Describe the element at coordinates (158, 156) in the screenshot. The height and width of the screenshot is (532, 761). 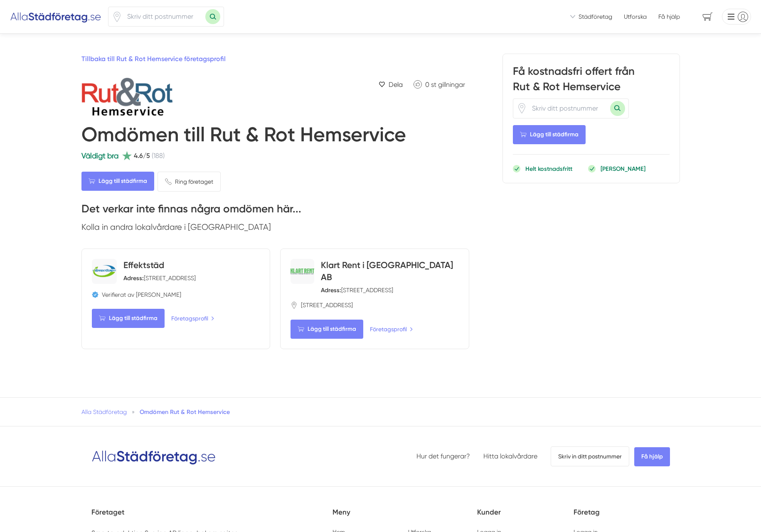
I see `span: (188)` at that location.